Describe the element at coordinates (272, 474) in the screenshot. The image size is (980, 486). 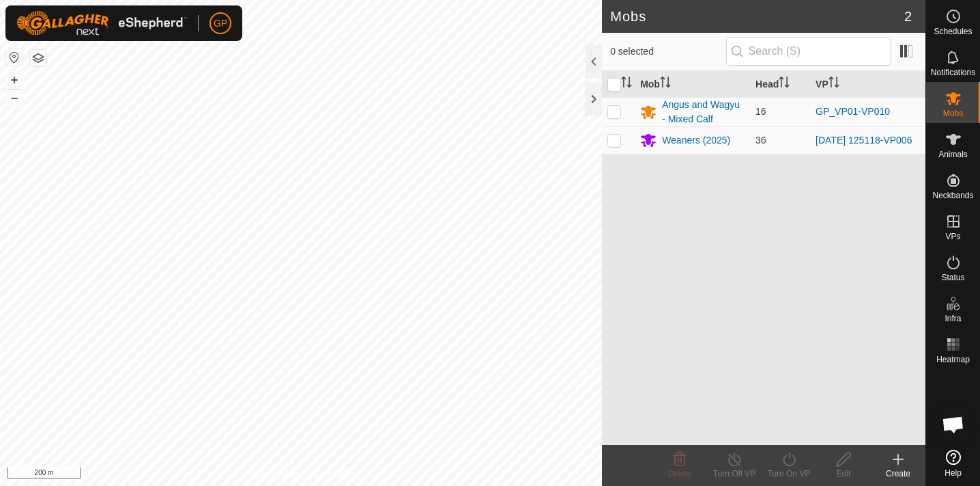
I see `a: Privacy Policy` at that location.